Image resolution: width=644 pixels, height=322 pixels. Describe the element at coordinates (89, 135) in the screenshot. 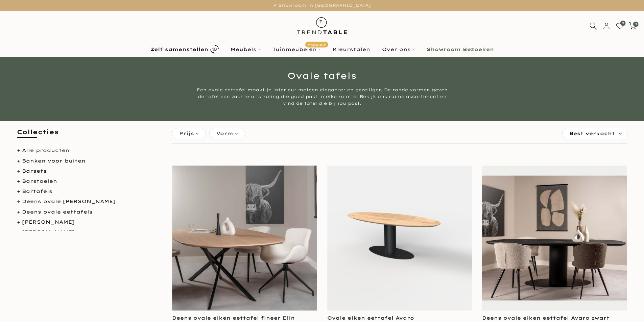

I see `h5: Collecties` at that location.